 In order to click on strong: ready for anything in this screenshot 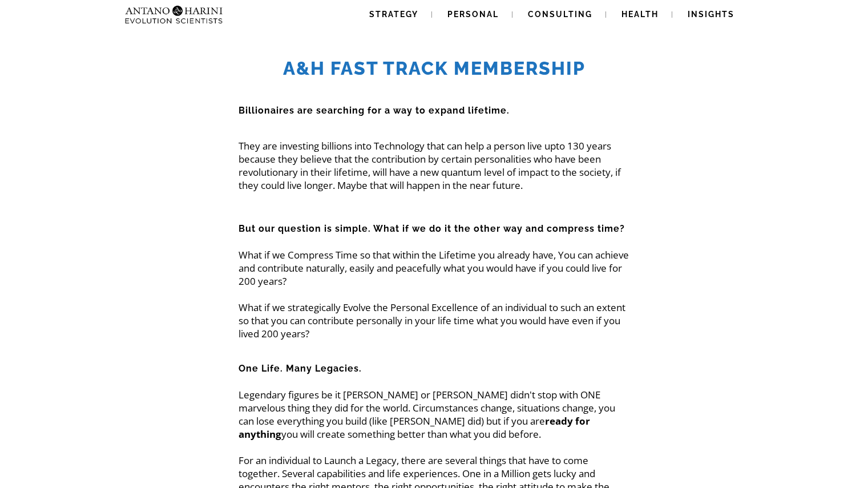, I will do `click(414, 427)`.